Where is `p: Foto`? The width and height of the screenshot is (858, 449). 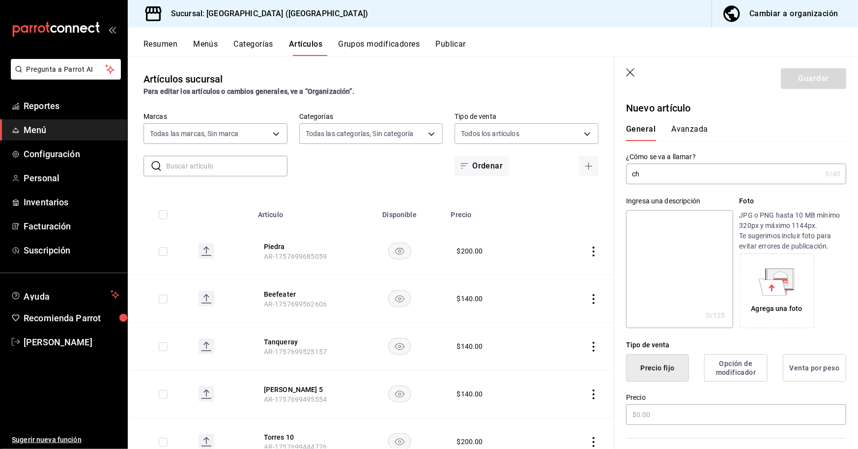 p: Foto is located at coordinates (792, 201).